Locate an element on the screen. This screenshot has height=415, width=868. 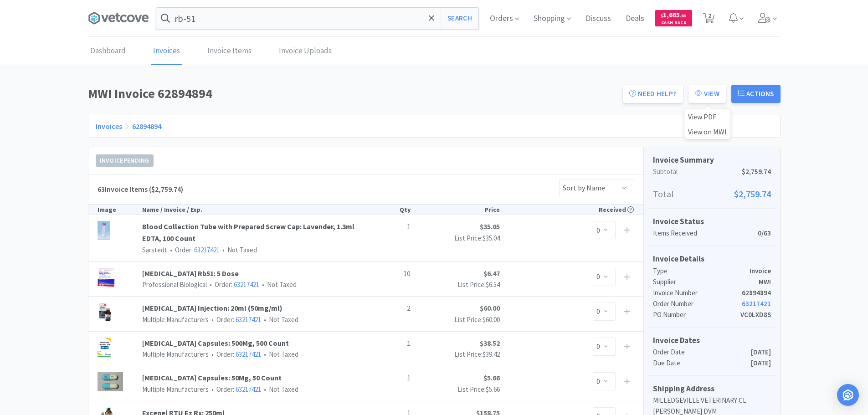
p: 10 is located at coordinates (388, 274).